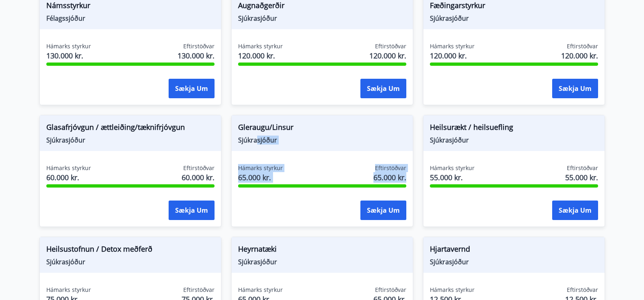 The height and width of the screenshot is (300, 644). What do you see at coordinates (322, 251) in the screenshot?
I see `span: Heyrnatæki` at bounding box center [322, 251].